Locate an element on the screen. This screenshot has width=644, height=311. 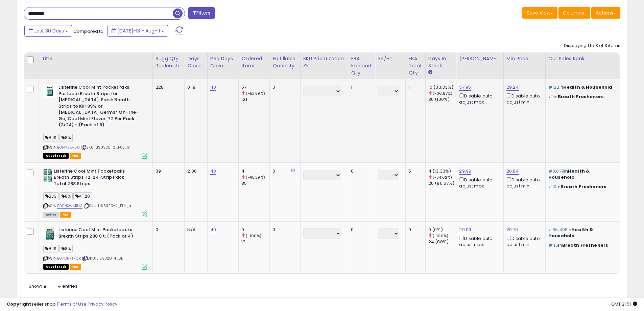
b: Listerine Cool Mint Pocketpaks Breath Strips, 12-24-Strip Pack Total 288 Strips is located at coordinates (95, 178).